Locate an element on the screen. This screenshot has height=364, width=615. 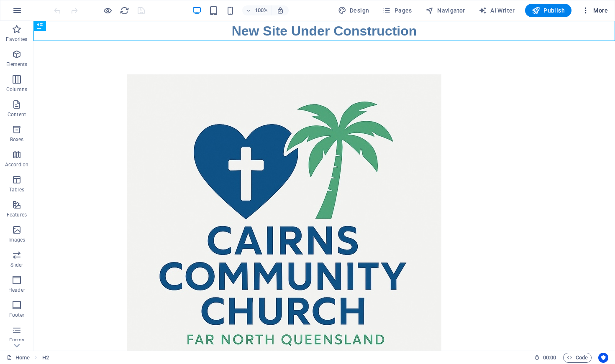
span: Pages is located at coordinates (397, 10).